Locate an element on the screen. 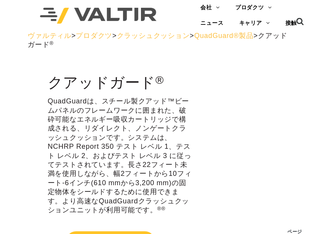 The image size is (320, 234). a: プロダクツ is located at coordinates (94, 36).